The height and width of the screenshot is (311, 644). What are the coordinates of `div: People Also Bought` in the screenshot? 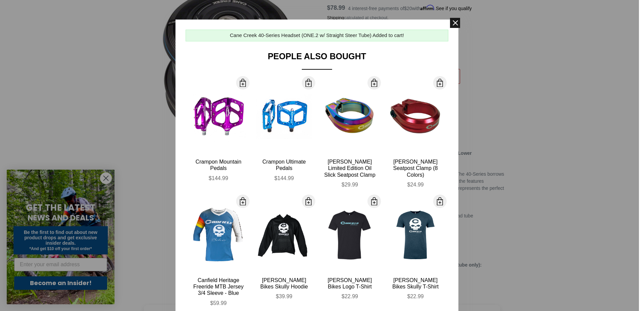 It's located at (317, 61).